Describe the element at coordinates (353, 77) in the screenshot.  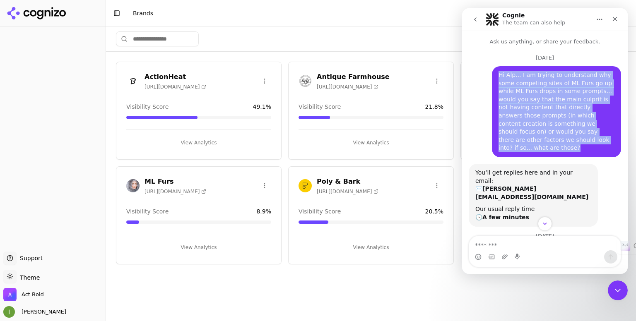
I see `h3: Antique Farmhouse` at that location.